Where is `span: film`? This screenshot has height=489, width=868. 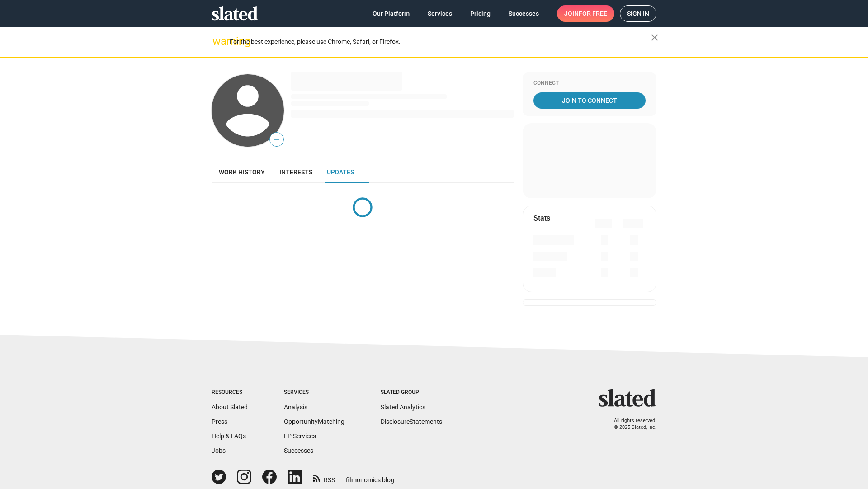 span: film is located at coordinates (351, 480).